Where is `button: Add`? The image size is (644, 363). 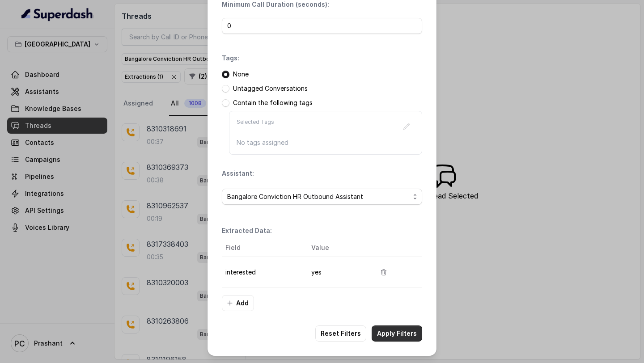 button: Add is located at coordinates (238, 303).